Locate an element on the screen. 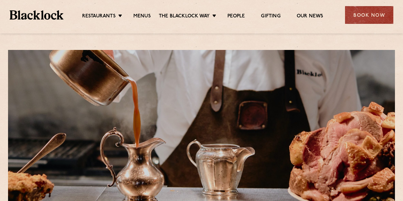 This screenshot has height=201, width=403. a: Our News is located at coordinates (310, 17).